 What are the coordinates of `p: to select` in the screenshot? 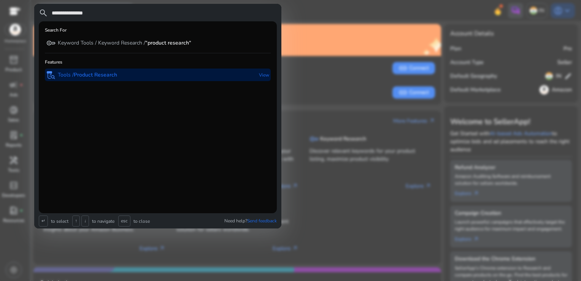 It's located at (59, 221).